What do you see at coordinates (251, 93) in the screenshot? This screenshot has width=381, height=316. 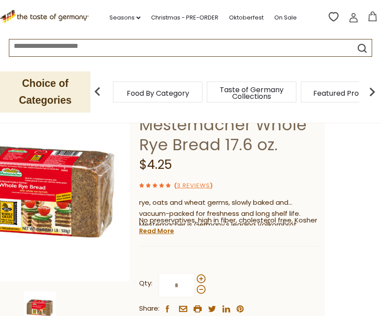 I see `a: Taste of Germany Collections` at bounding box center [251, 93].